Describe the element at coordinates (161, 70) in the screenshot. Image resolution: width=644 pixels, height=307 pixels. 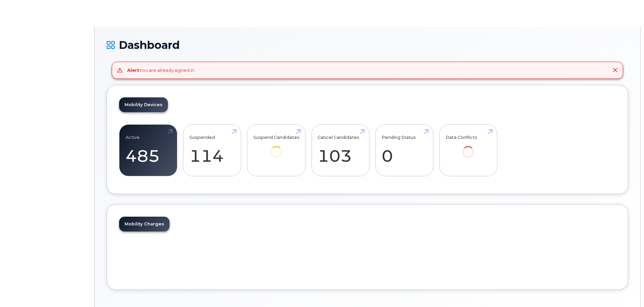
I see `div: You are already signed in.` at that location.